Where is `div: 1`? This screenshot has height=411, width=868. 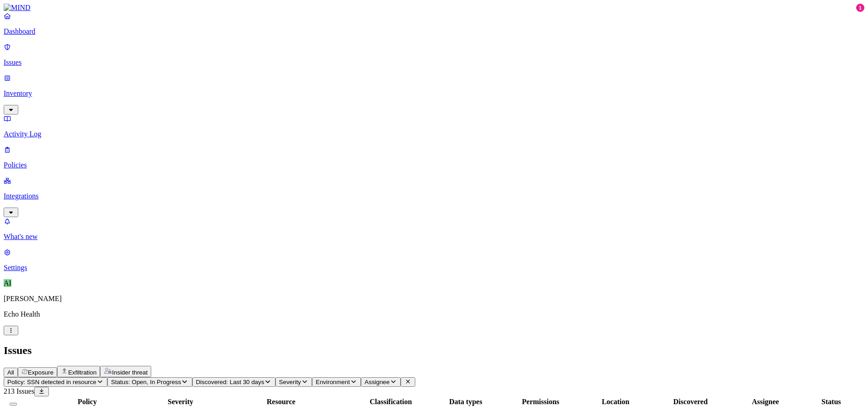
div: 1 is located at coordinates (860, 8).